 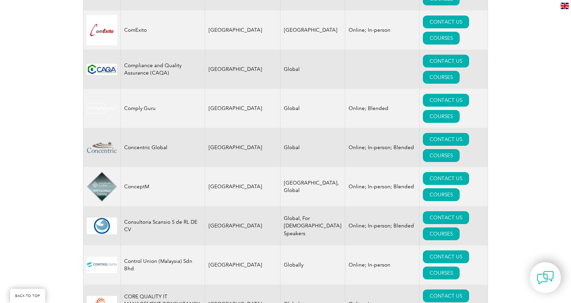 I want to click on img: 6dc0da95-72c5-ec11-a7b6-002248d3b1f1-logo.png, so click(x=102, y=226).